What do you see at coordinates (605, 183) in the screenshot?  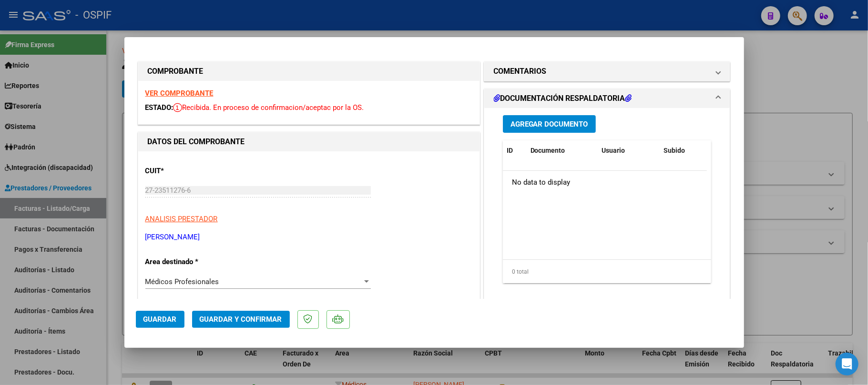 I see `div: No data to display` at bounding box center [605, 183].